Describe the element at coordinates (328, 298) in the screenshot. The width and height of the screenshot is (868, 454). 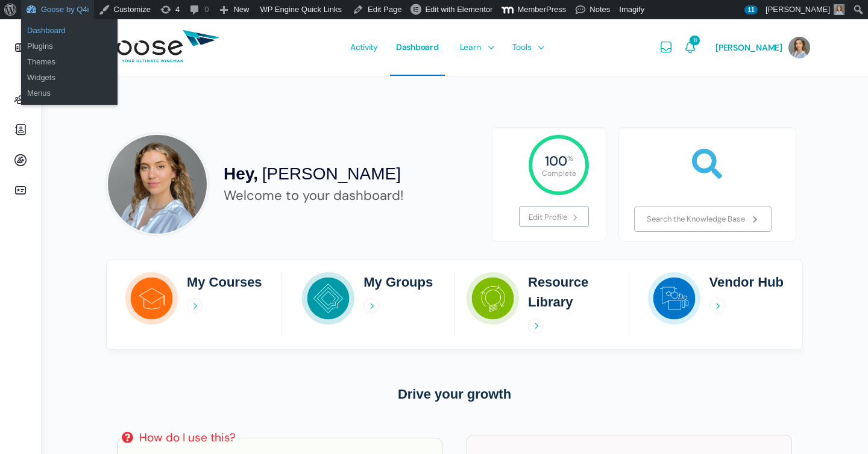
I see `img: My Groups` at that location.